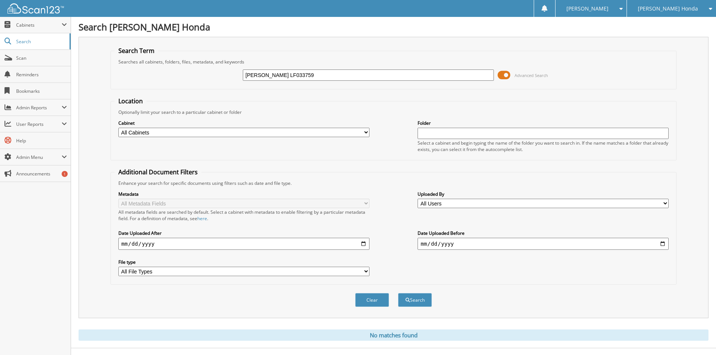 Image resolution: width=716 pixels, height=355 pixels. Describe the element at coordinates (244, 123) in the screenshot. I see `label: Cabinet` at that location.